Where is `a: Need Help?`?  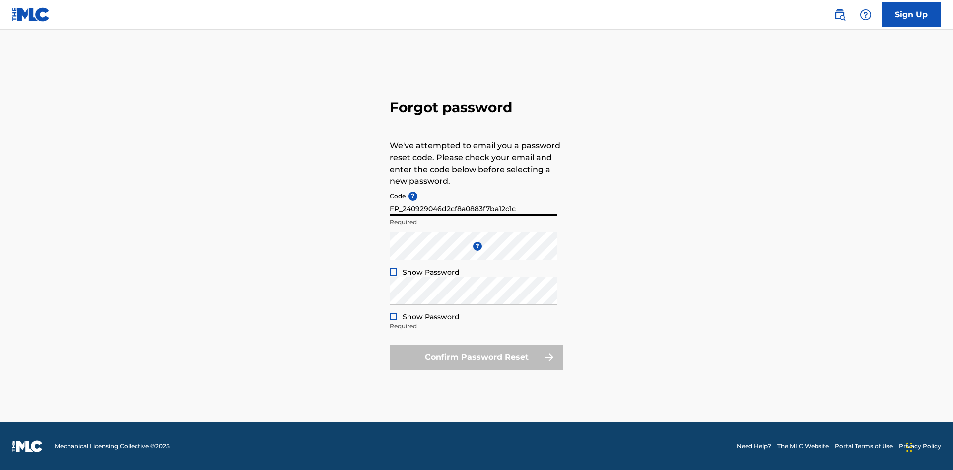
a: Need Help? is located at coordinates (754, 447).